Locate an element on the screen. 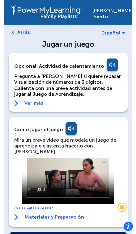 Image resolution: width=136 pixels, height=234 pixels. a: Ver más is located at coordinates (68, 103).